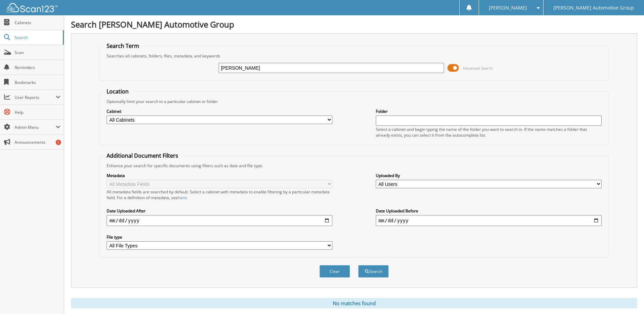 The height and width of the screenshot is (314, 644). Describe the element at coordinates (182, 197) in the screenshot. I see `a: here` at that location.